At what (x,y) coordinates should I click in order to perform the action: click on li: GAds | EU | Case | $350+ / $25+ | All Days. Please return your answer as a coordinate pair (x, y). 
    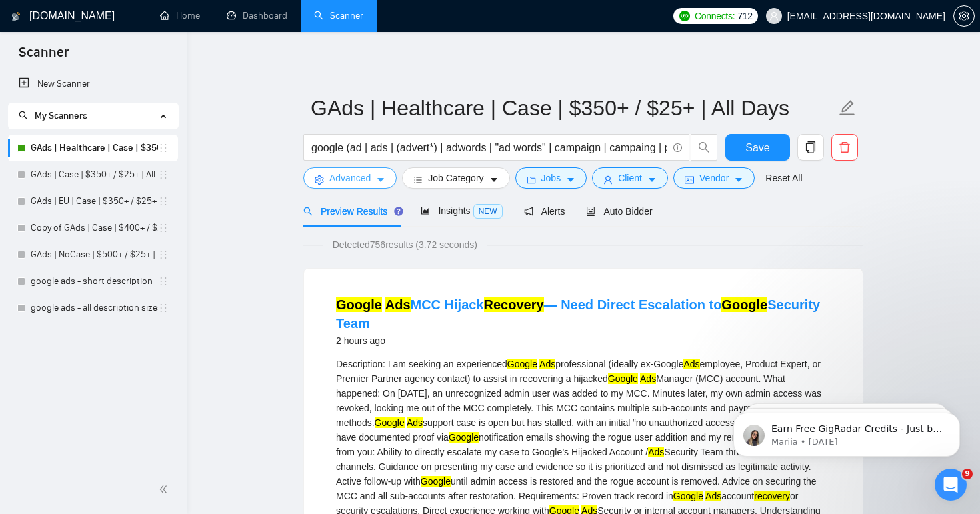
    Looking at the image, I should click on (92, 202).